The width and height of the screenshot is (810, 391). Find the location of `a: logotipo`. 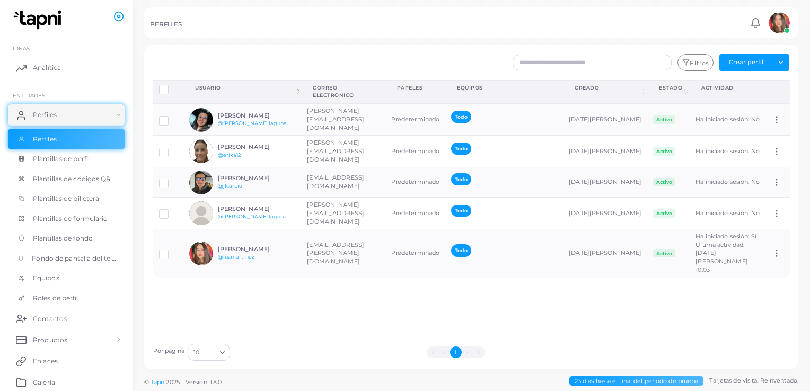

a: logotipo is located at coordinates (39, 20).